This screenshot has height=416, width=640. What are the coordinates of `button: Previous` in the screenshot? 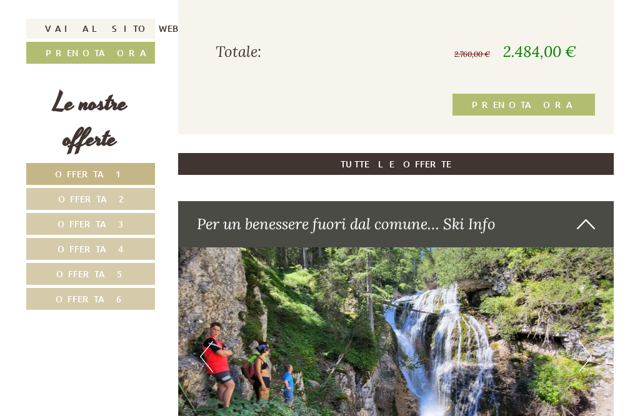 It's located at (206, 357).